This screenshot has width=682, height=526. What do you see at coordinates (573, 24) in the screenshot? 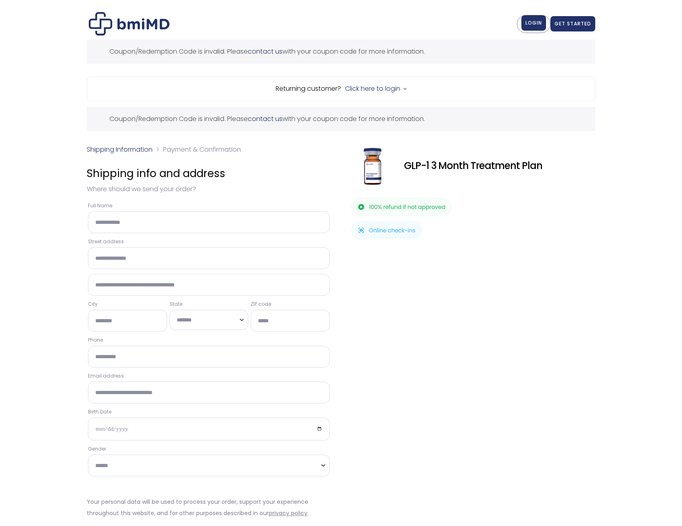
I see `a: GET STARTED` at bounding box center [573, 24].